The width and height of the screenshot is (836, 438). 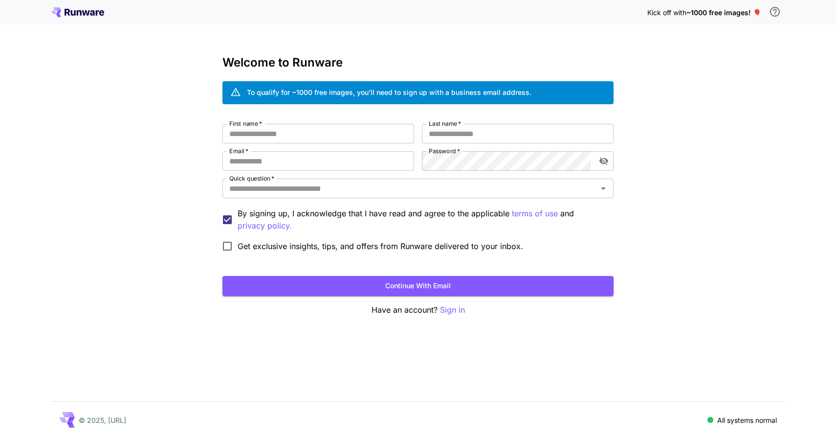 I want to click on label: Email, so click(x=239, y=151).